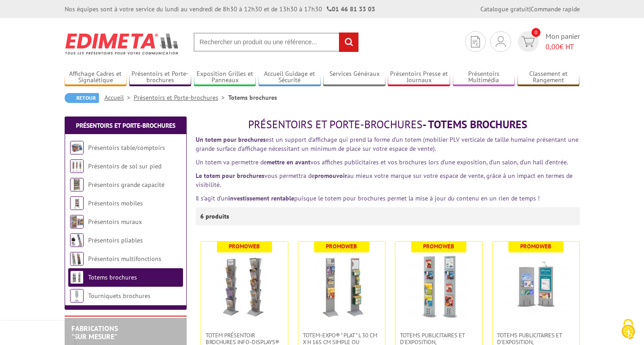  Describe the element at coordinates (276, 42) in the screenshot. I see `input: Rechercher un produit ou une référence...` at that location.